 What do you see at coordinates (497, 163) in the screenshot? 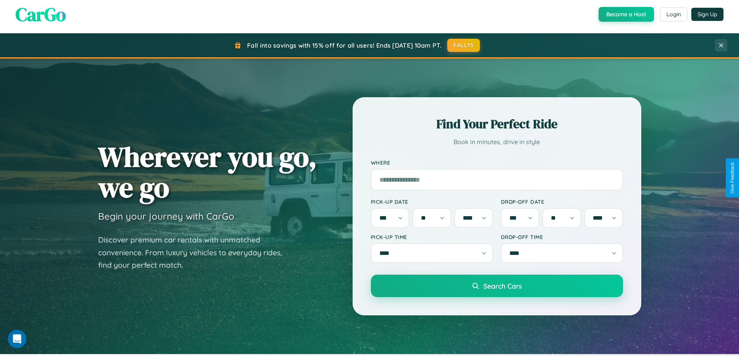
I see `label: Where` at bounding box center [497, 163].